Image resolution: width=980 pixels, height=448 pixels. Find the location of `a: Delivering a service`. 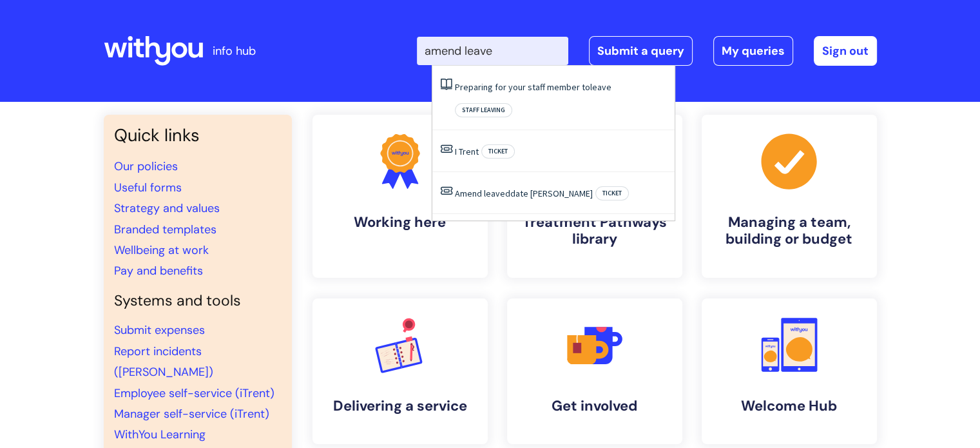

a: Delivering a service is located at coordinates (401, 371).